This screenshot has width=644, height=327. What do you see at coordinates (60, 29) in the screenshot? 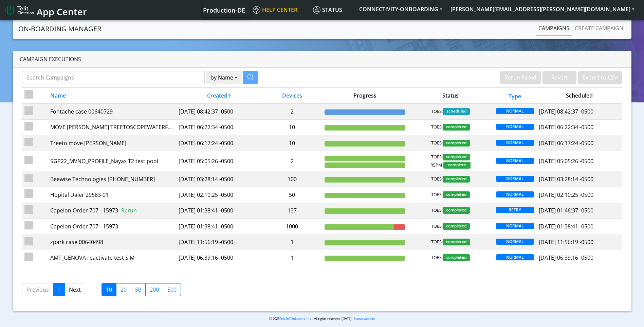
I see `a: On-Boarding Manager` at bounding box center [60, 29].